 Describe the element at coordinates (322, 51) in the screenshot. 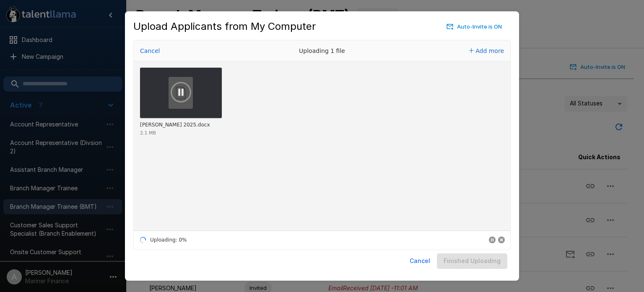

I see `div: Uploading 1 file` at that location.